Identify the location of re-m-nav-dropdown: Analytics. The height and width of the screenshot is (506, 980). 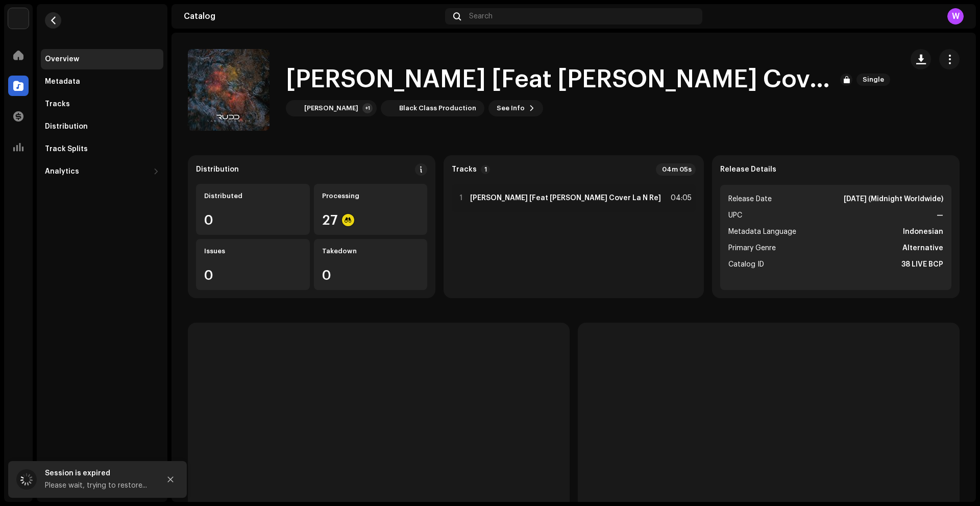
(102, 171).